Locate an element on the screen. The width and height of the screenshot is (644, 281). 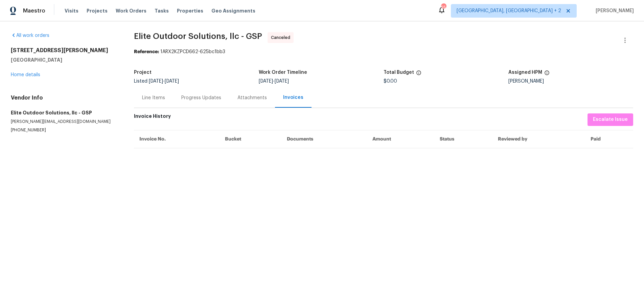
div: Invoices is located at coordinates (294, 97).